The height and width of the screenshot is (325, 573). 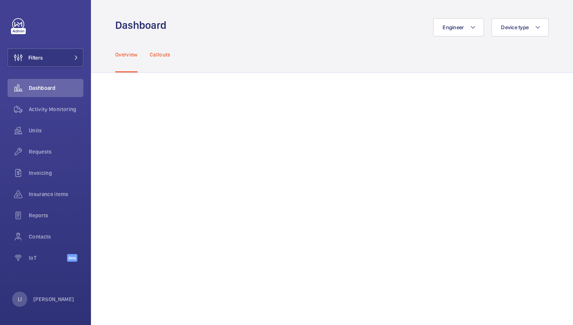 I want to click on span: Dashboard, so click(x=56, y=88).